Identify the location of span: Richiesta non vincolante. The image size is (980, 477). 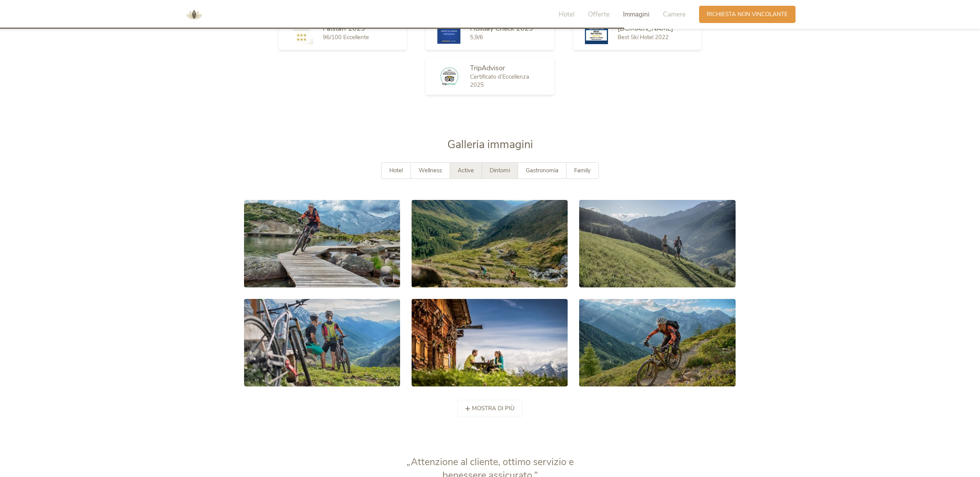
(747, 15).